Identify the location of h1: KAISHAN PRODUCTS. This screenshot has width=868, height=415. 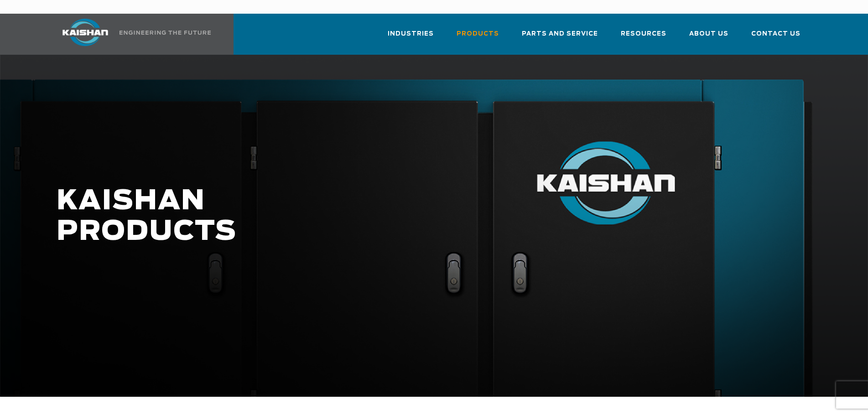
(370, 217).